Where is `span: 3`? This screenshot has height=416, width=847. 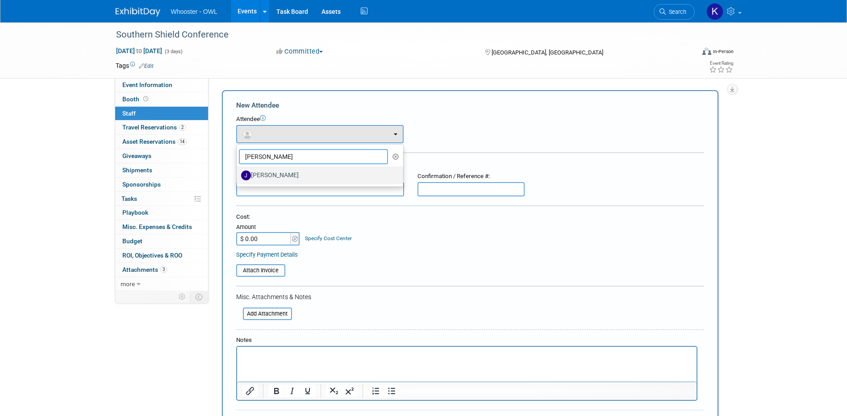 span: 3 is located at coordinates (163, 269).